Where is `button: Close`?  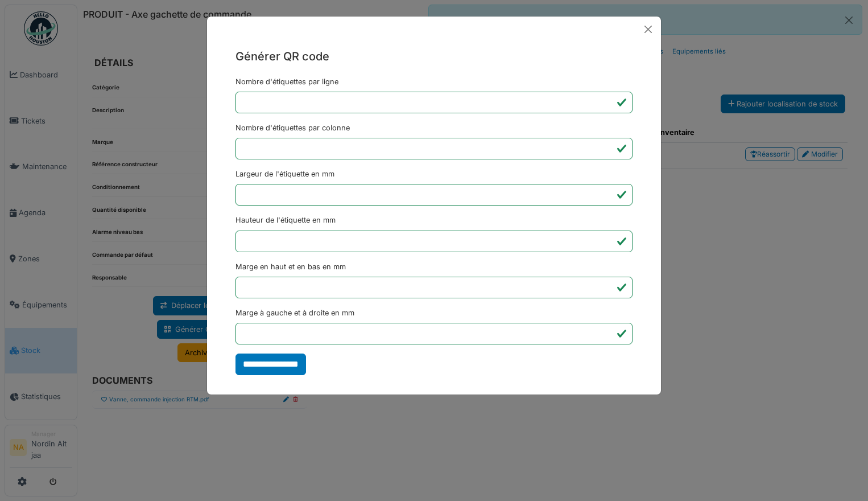
button: Close is located at coordinates (648, 29).